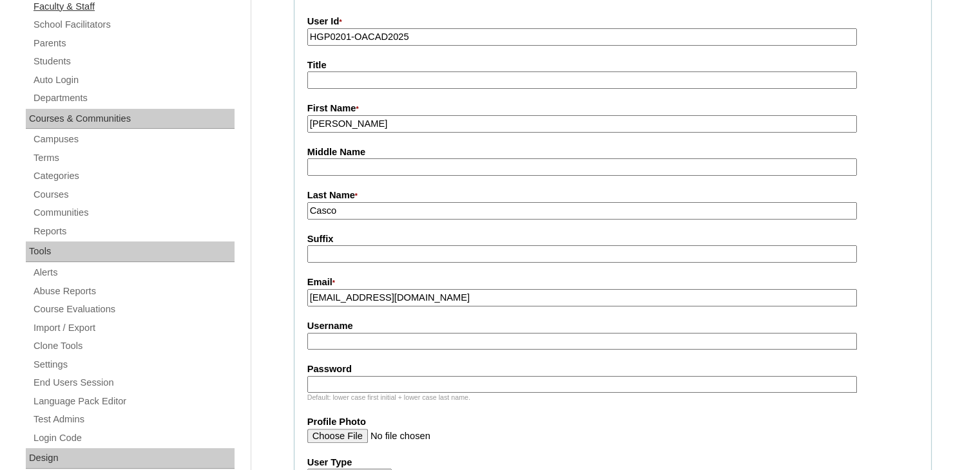 The height and width of the screenshot is (470, 980). Describe the element at coordinates (613, 196) in the screenshot. I see `label: Last Name` at that location.